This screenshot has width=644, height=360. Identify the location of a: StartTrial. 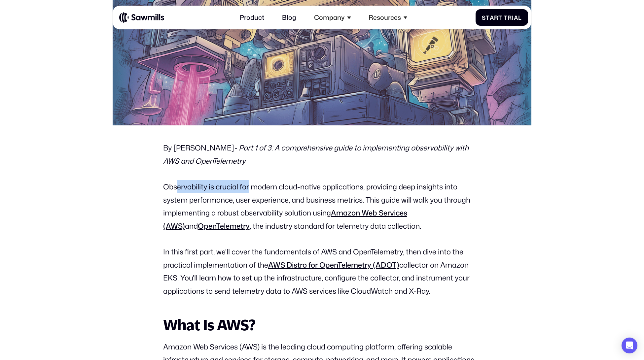
(502, 17).